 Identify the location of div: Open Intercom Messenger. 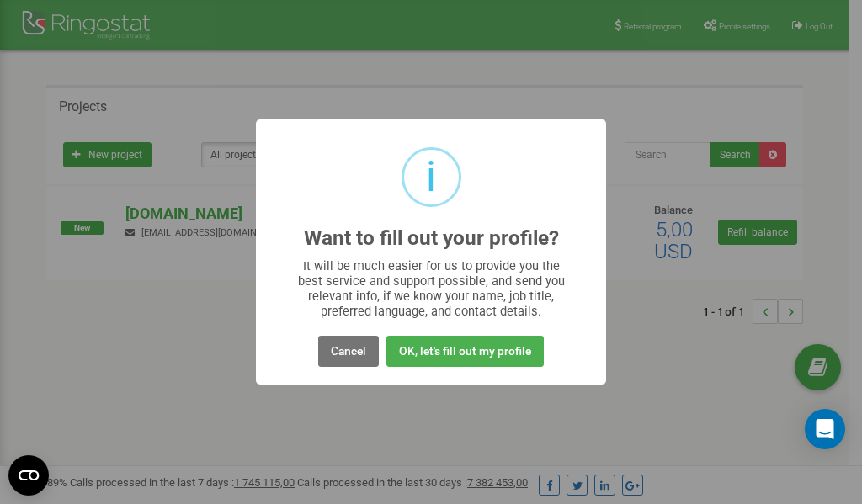
(825, 429).